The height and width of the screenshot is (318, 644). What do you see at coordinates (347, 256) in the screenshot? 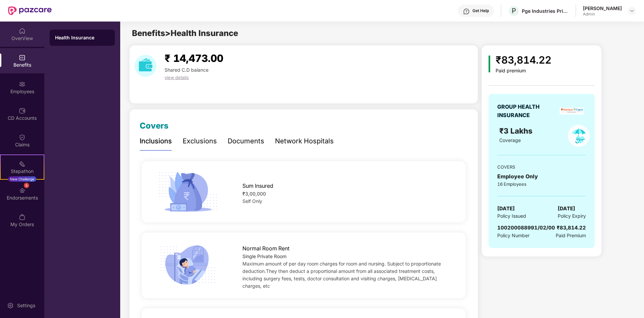
I see `div: Single Private Room` at bounding box center [347, 256].